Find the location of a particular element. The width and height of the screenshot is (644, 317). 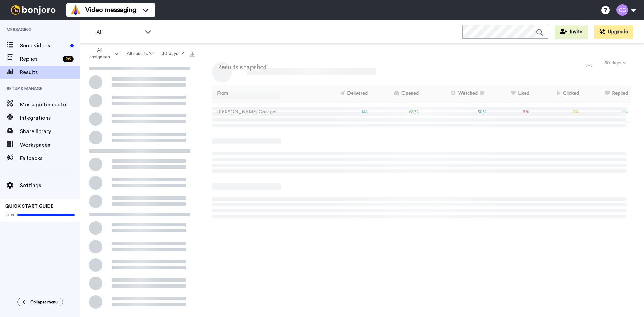

span: Workspaces is located at coordinates (50, 145).